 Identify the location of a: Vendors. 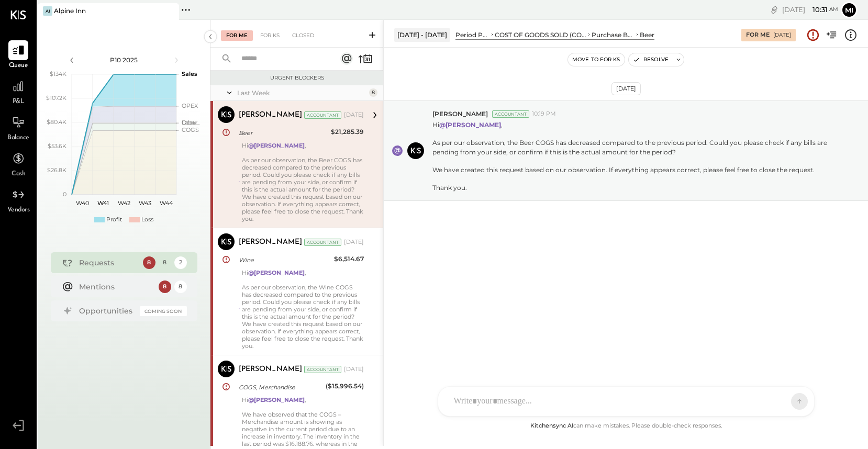
(19, 199).